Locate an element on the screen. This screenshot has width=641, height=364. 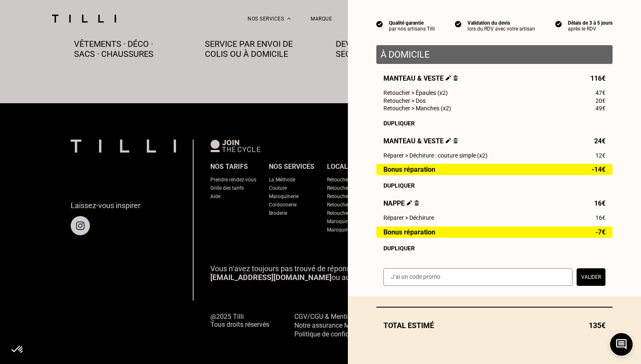
span: Réparer > Déchirure is located at coordinates (408, 218).